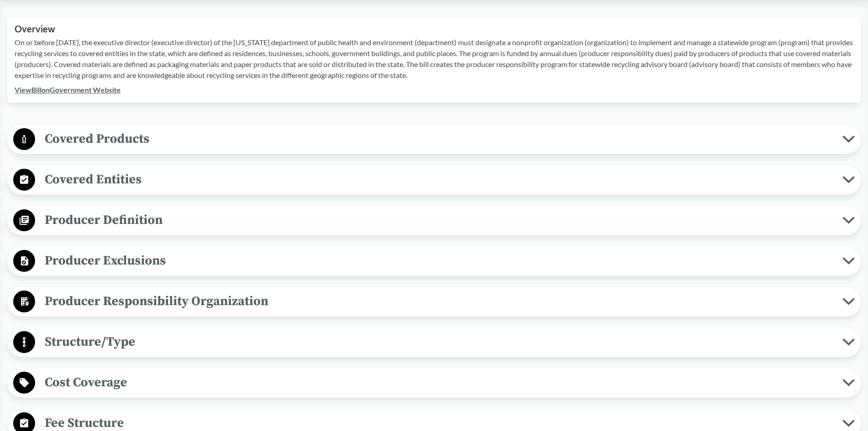  Describe the element at coordinates (439, 301) in the screenshot. I see `span: Producer Responsibility Organization` at that location.